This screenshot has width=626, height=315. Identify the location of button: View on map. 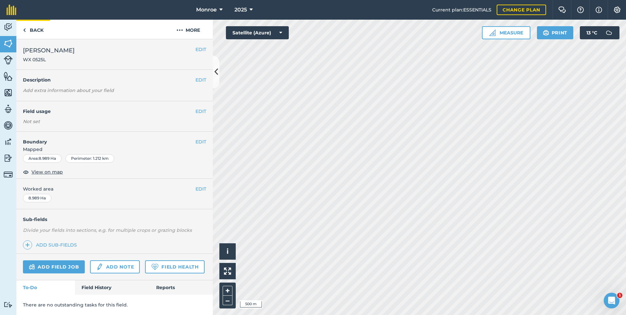
(43, 172).